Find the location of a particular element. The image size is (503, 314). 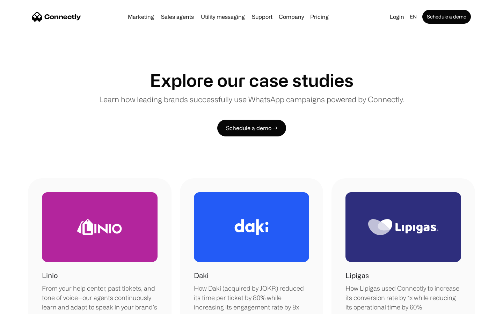

a: Support is located at coordinates (262, 17).